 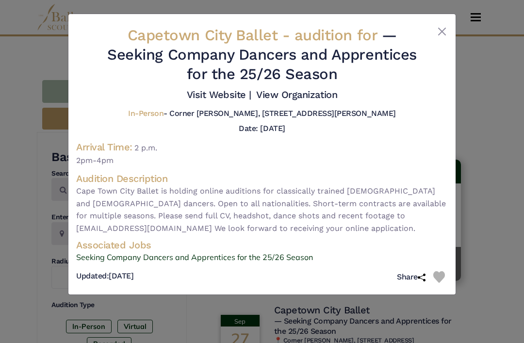 What do you see at coordinates (146, 148) in the screenshot?
I see `span: 2 p.m.` at bounding box center [146, 148].